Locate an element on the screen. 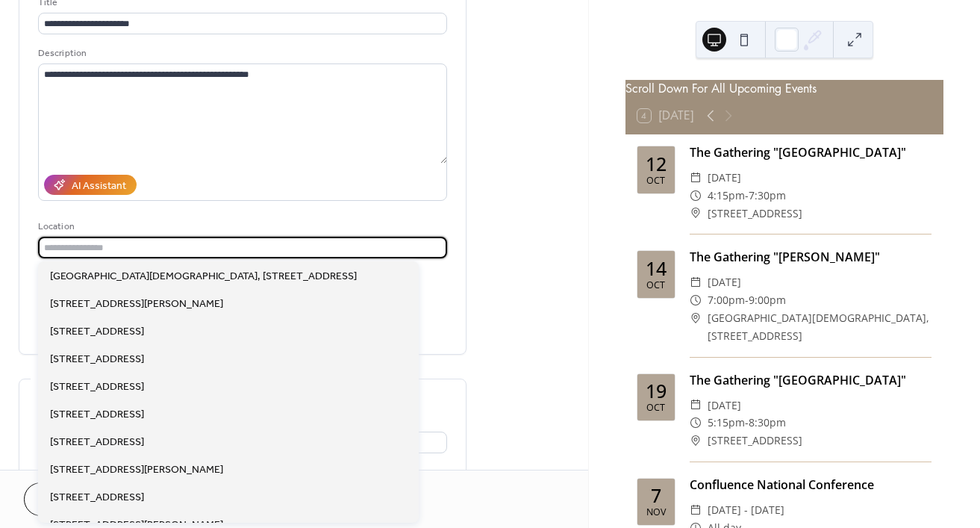 This screenshot has width=980, height=528. div: 19 is located at coordinates (656, 391).